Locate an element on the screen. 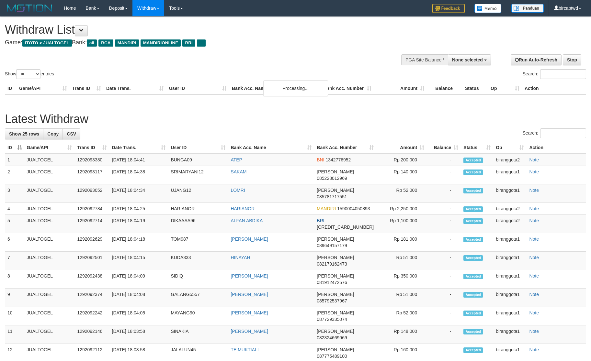 The image size is (591, 361). td: SIDIQ is located at coordinates (198, 279).